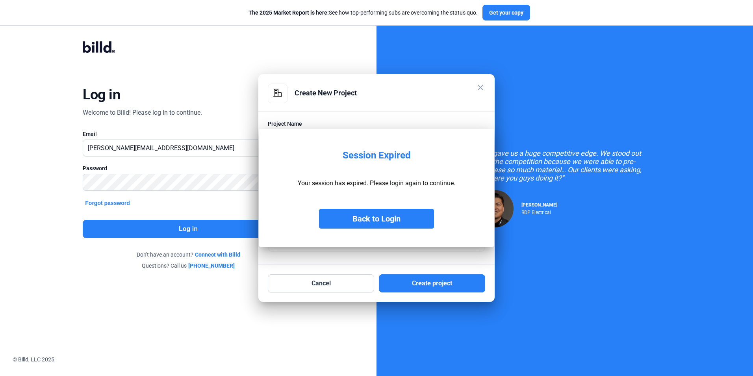  I want to click on button: Back to Login, so click(377, 219).